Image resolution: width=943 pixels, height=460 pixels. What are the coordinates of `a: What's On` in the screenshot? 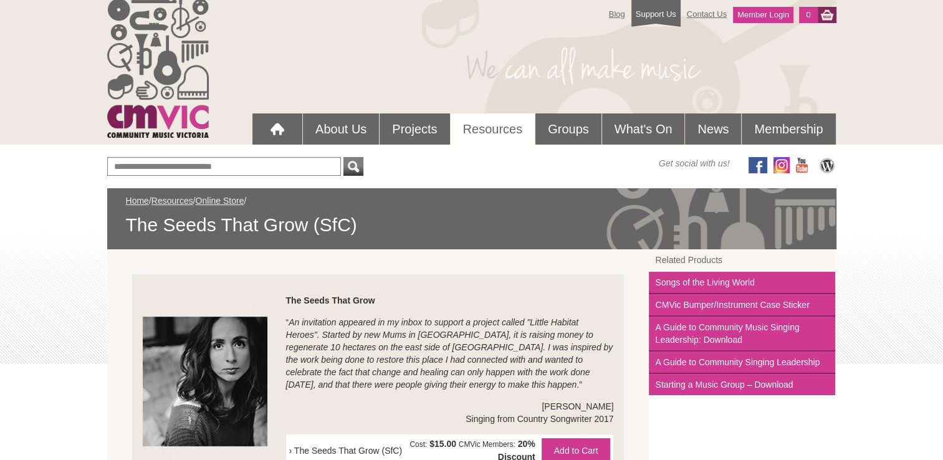 It's located at (643, 129).